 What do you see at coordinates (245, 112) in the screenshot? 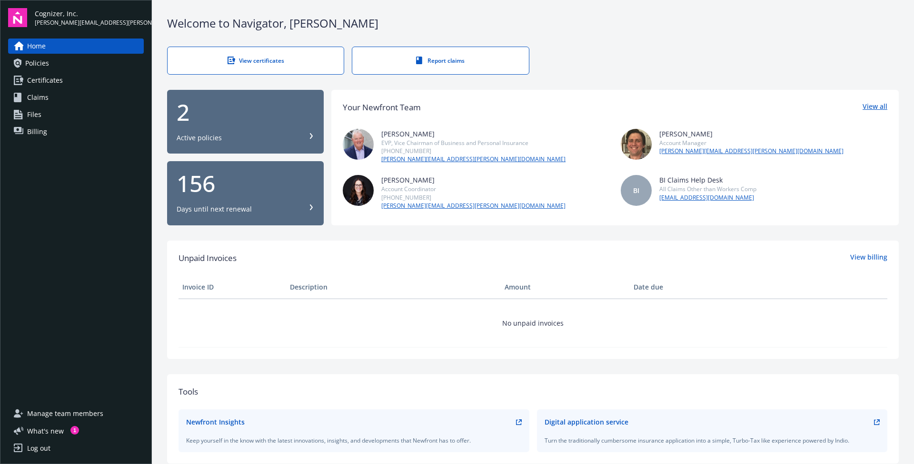
I see `div: 2` at bounding box center [245, 112].